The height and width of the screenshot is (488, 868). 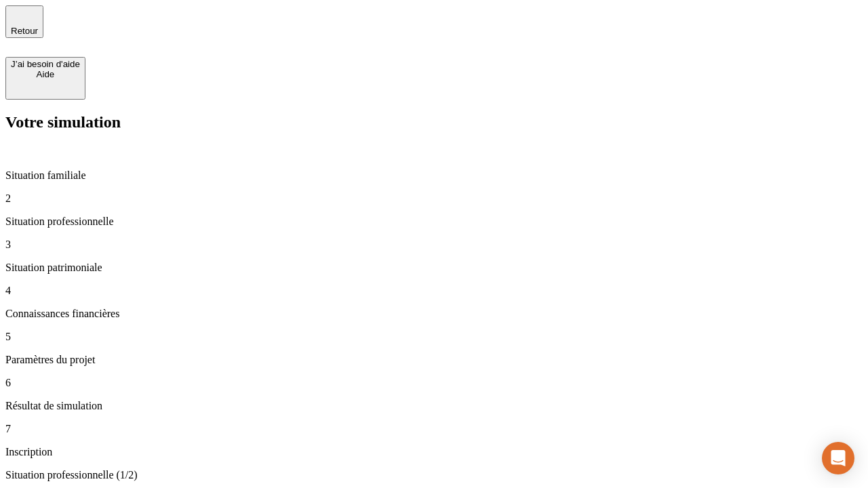 I want to click on p: 4, so click(x=434, y=291).